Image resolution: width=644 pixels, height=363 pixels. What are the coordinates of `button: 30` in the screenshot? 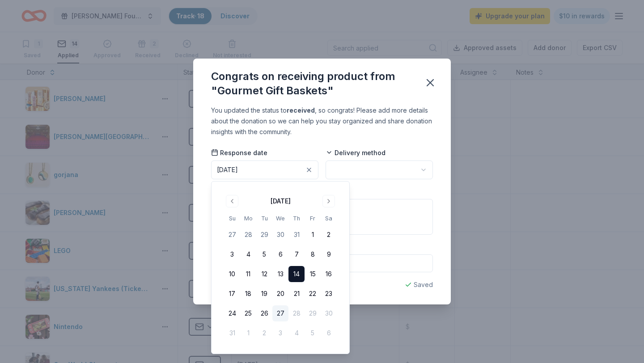 It's located at (280, 235).